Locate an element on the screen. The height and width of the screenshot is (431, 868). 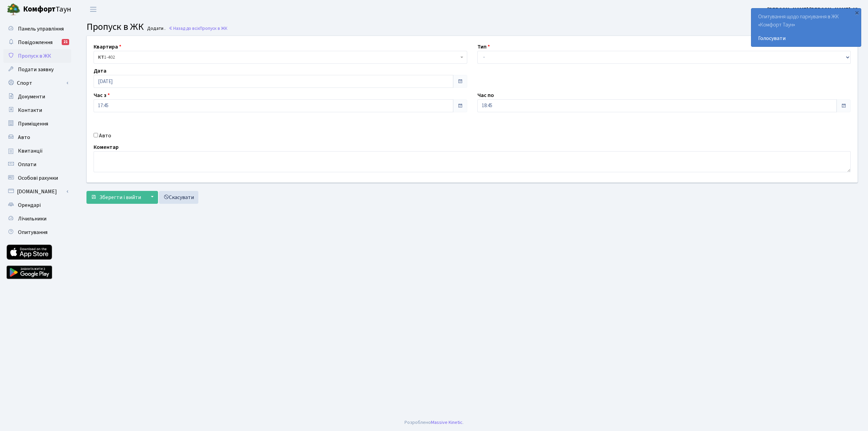
span: Документи is located at coordinates (32, 97).